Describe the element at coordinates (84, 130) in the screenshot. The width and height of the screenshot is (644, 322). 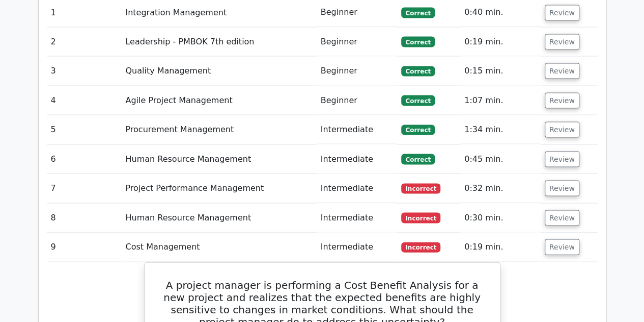
I see `td: 5` at that location.